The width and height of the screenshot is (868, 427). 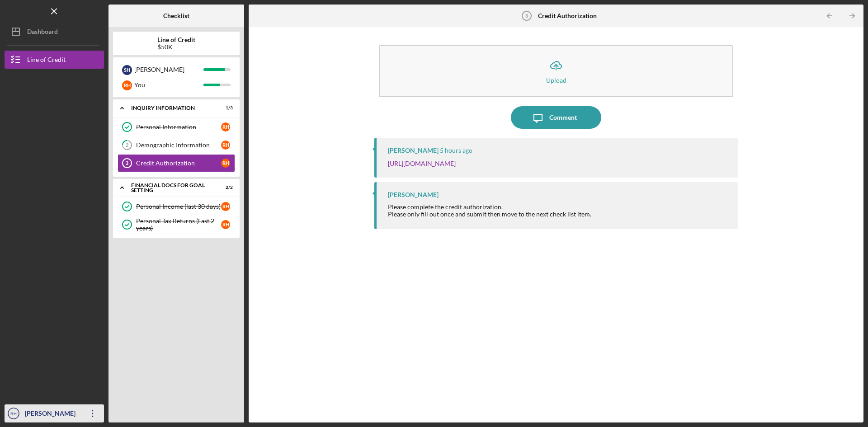 What do you see at coordinates (170, 108) in the screenshot?
I see `div: INQUIRY INFORMATION` at bounding box center [170, 108].